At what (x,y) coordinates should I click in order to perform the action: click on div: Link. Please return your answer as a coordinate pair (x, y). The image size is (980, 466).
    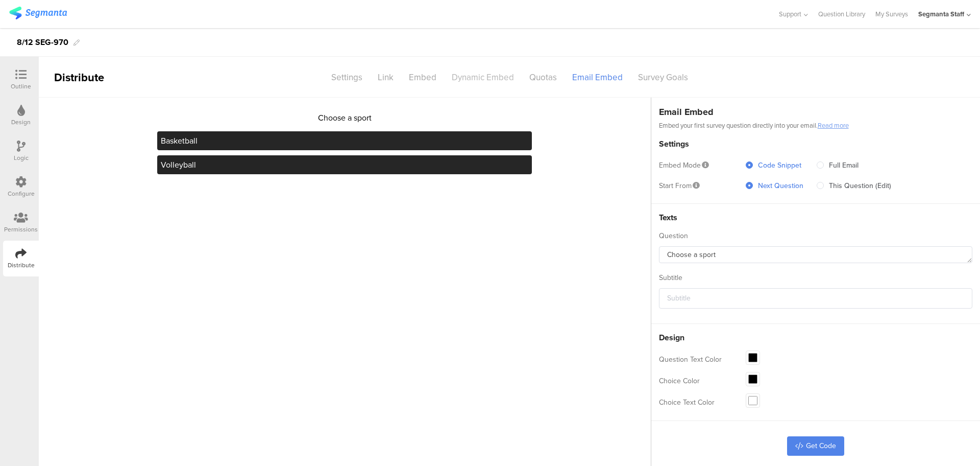
    Looking at the image, I should click on (386, 77).